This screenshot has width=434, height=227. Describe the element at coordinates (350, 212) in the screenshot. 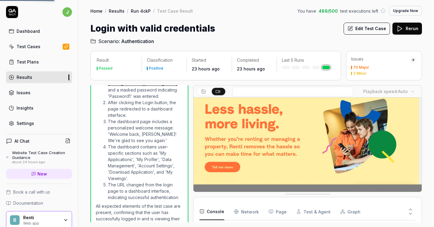

I see `button: Graph` at that location.